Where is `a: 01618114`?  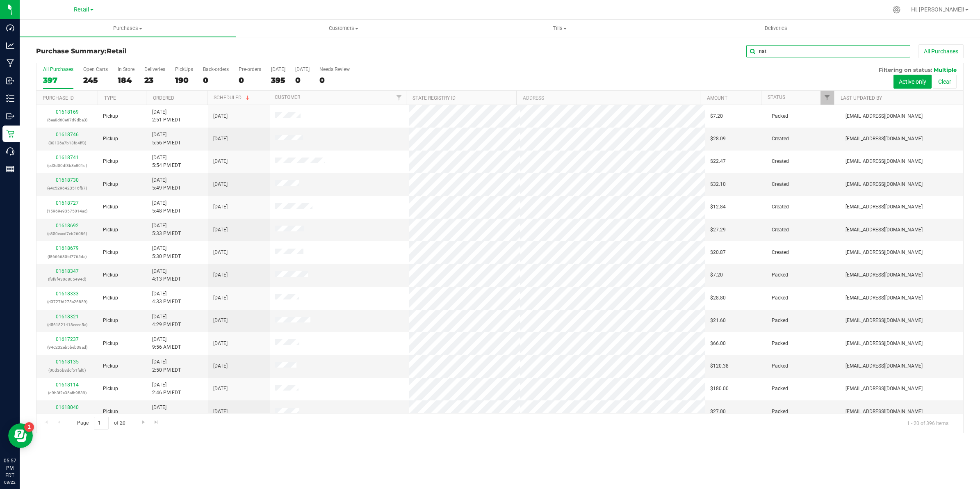
a: 01618114 is located at coordinates (67, 385).